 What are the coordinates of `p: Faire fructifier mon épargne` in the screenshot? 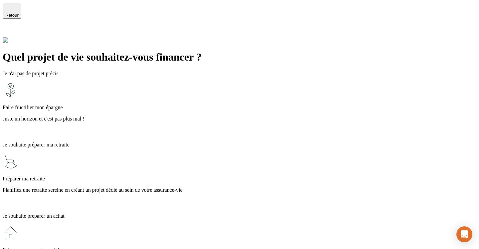 It's located at (239, 107).